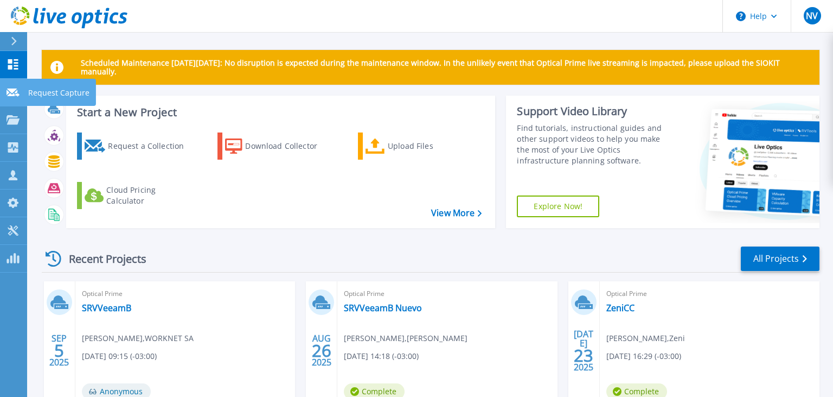  What do you see at coordinates (101, 258) in the screenshot?
I see `div: Recent Projects` at bounding box center [101, 258].